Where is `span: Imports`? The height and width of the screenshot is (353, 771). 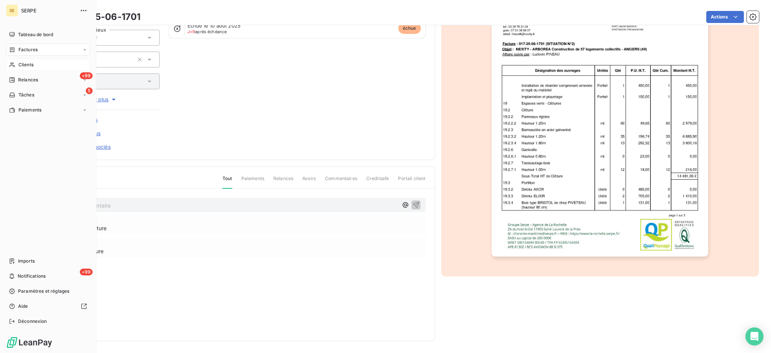 span: Imports is located at coordinates (26, 261).